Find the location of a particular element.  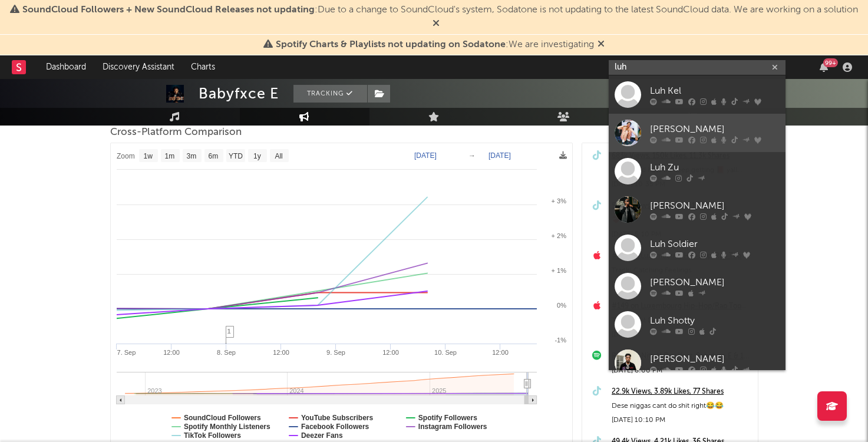

div: Luh Zu is located at coordinates (715, 168).